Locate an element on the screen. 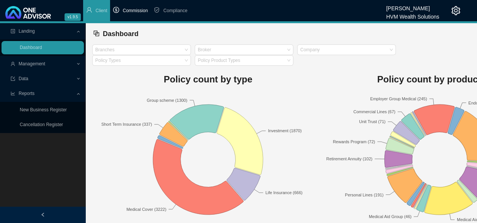 The image size is (477, 223). div: HVM Wealth Solutions is located at coordinates (413, 14).